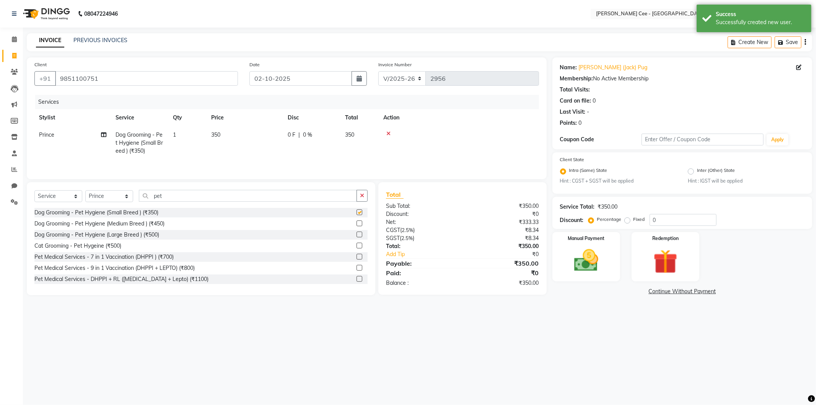 The height and width of the screenshot is (405, 816). Describe the element at coordinates (421, 246) in the screenshot. I see `div: Total:` at that location.